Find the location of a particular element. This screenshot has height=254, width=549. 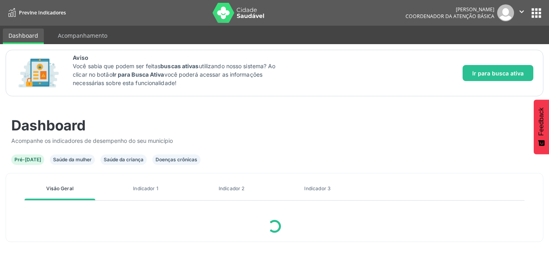

img: img is located at coordinates (505, 13).